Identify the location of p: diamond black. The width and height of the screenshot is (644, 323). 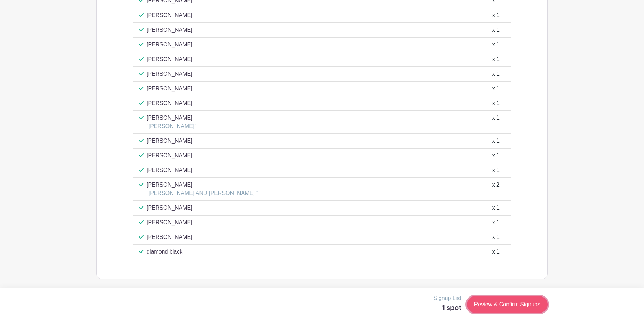
(164, 252).